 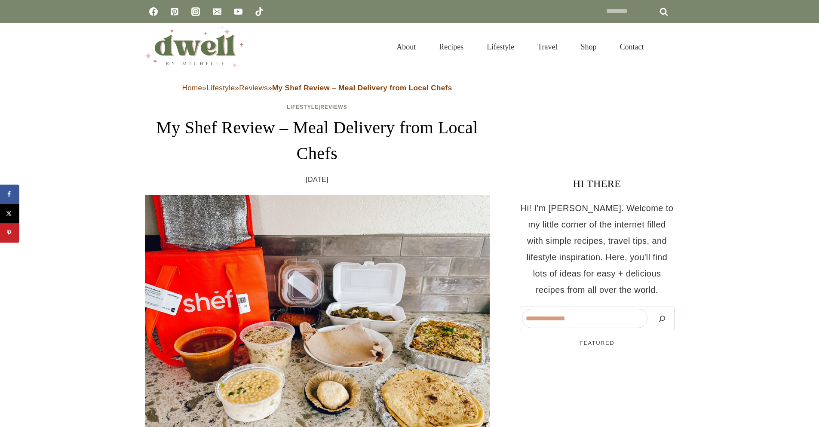 What do you see at coordinates (597, 343) in the screenshot?
I see `h5: FEATURED` at bounding box center [597, 343].